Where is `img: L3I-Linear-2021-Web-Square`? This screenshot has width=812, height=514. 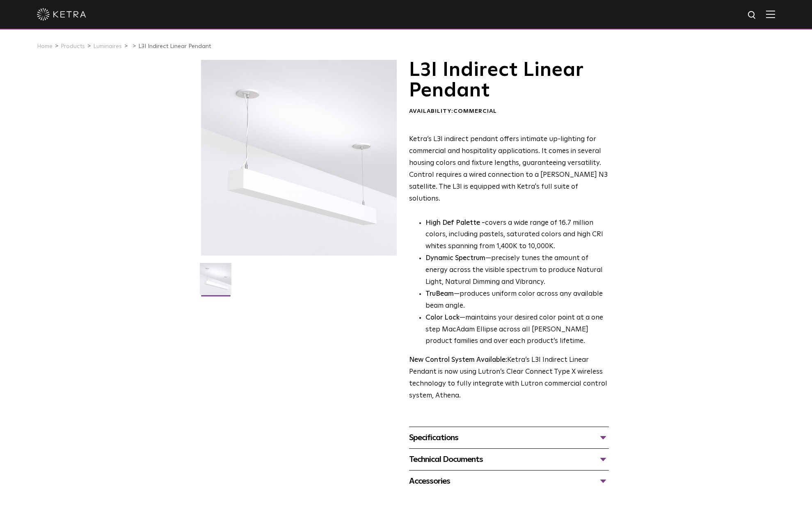
img: L3I-Linear-2021-Web-Square is located at coordinates (216, 282).